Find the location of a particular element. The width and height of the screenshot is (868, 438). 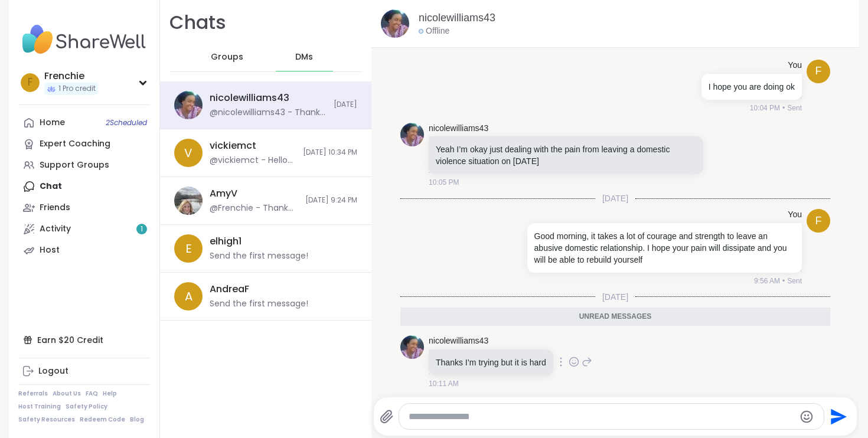

a: Host is located at coordinates (83, 250).